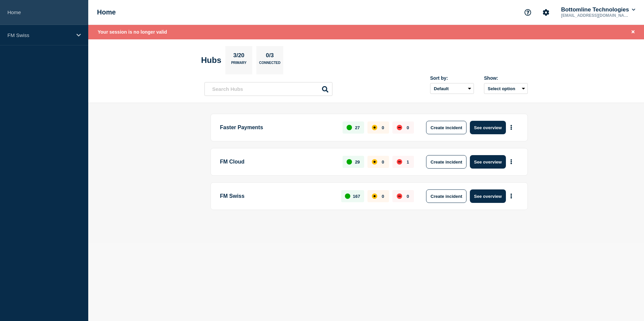 The height and width of the screenshot is (321, 644). I want to click on p: FM Cloud, so click(277, 162).